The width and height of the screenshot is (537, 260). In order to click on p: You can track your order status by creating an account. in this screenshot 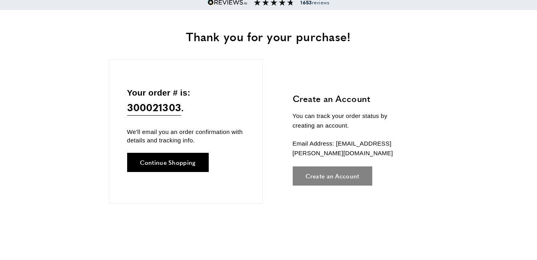, I will do `click(352, 121)`.